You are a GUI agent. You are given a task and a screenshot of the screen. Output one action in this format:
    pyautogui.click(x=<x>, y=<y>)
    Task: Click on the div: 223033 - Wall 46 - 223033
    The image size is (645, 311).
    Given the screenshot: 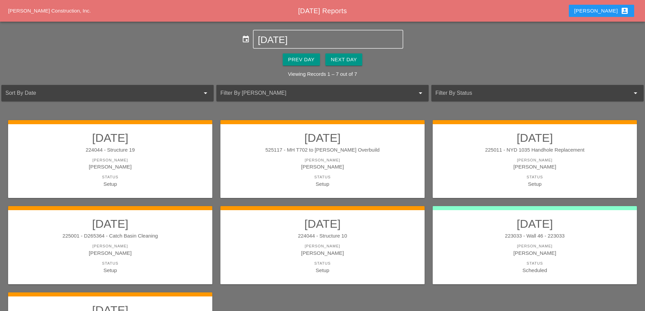 What is the action you would take?
    pyautogui.click(x=534, y=236)
    